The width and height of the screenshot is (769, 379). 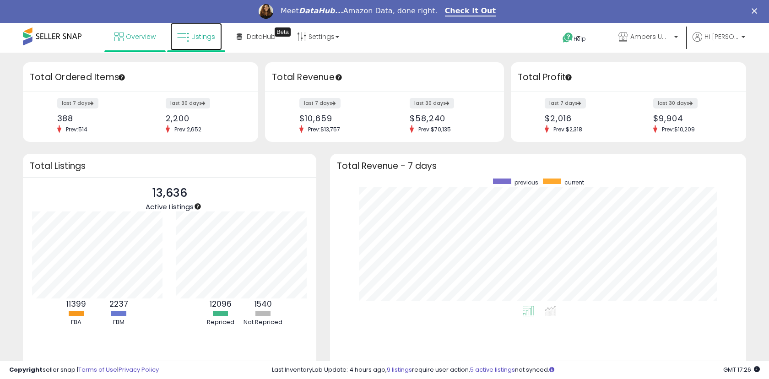 I want to click on a: 5 active listings, so click(x=493, y=369).